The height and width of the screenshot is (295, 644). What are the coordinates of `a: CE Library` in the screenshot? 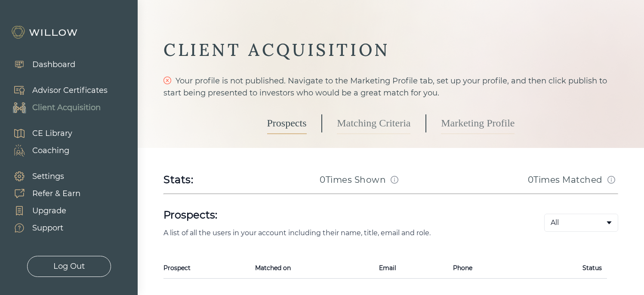 It's located at (38, 133).